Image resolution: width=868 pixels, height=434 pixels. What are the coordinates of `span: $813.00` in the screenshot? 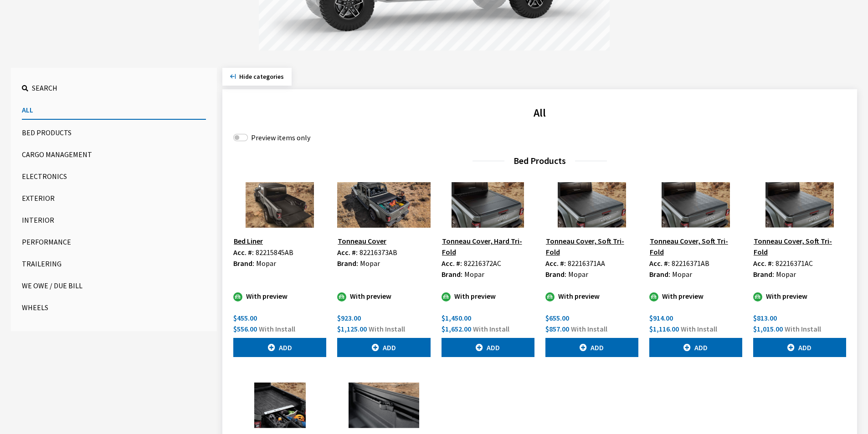 It's located at (765, 318).